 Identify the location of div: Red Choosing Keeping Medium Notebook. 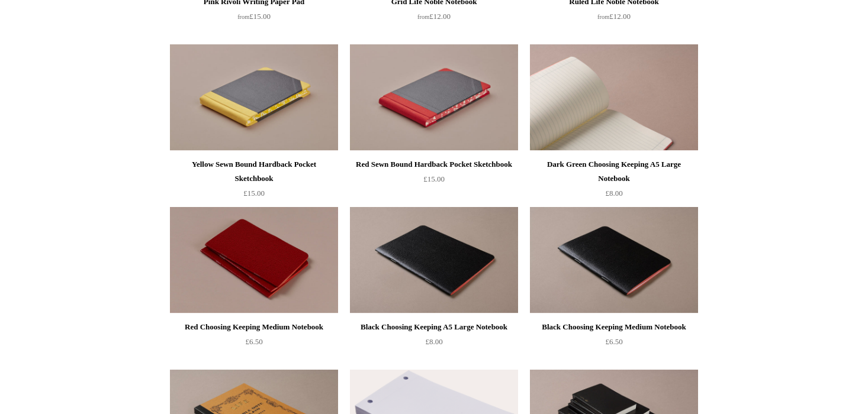
(254, 328).